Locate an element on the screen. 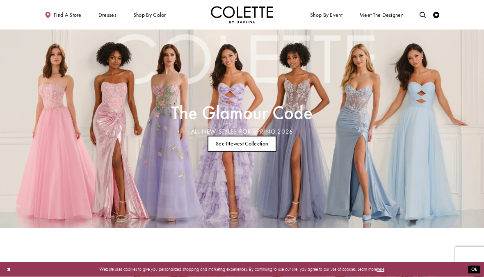  a: Visit Home Page is located at coordinates (242, 15).